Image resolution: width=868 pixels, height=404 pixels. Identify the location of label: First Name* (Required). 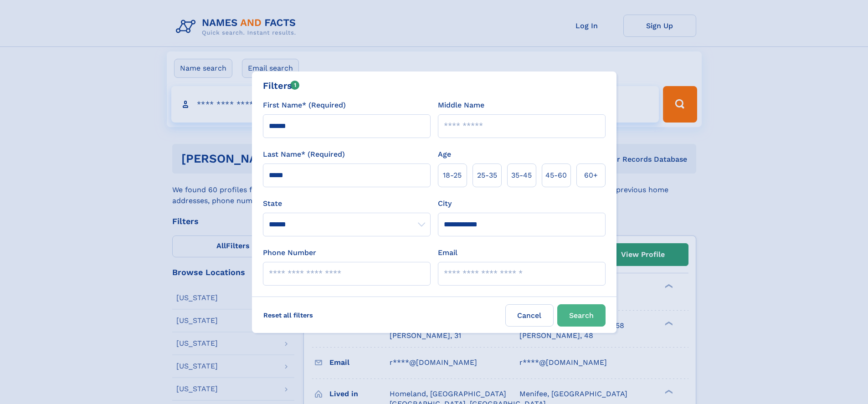
(304, 105).